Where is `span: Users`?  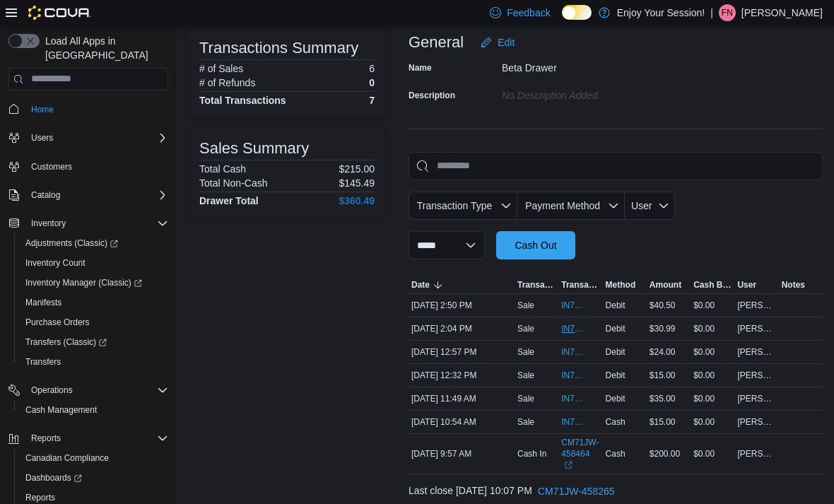 span: Users is located at coordinates (42, 138).